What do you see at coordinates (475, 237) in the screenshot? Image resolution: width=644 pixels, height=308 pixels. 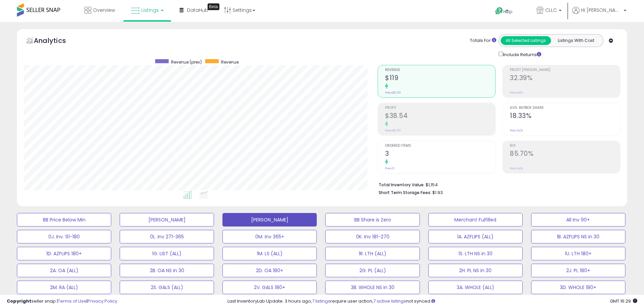 I see `button: 1A. AZFLIPS (ALL)` at bounding box center [475, 237].